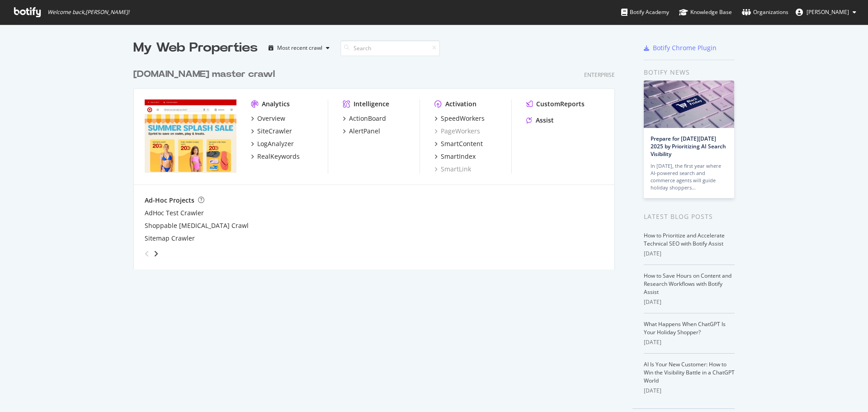 This screenshot has width=868, height=412. I want to click on a: SmartContent, so click(459, 144).